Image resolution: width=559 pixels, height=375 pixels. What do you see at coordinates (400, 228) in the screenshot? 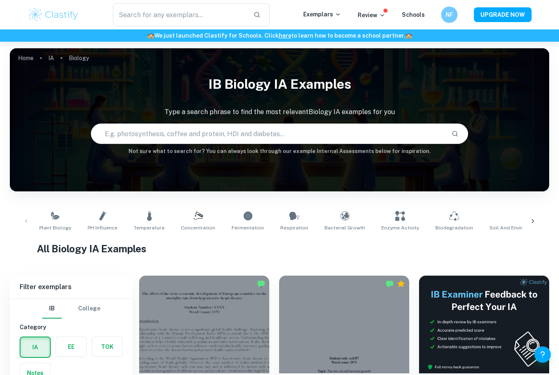
I see `span: Enzyme Activity` at bounding box center [400, 228].